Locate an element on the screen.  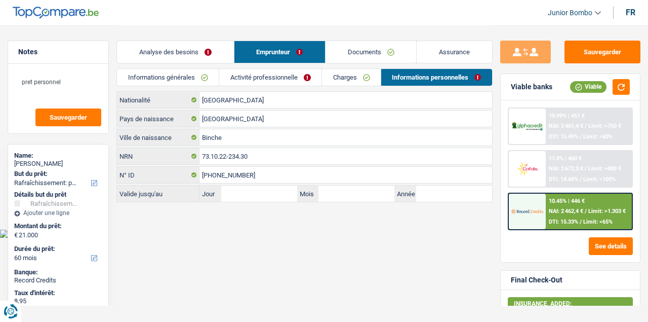
a: Junior Bombo is located at coordinates (570, 13).